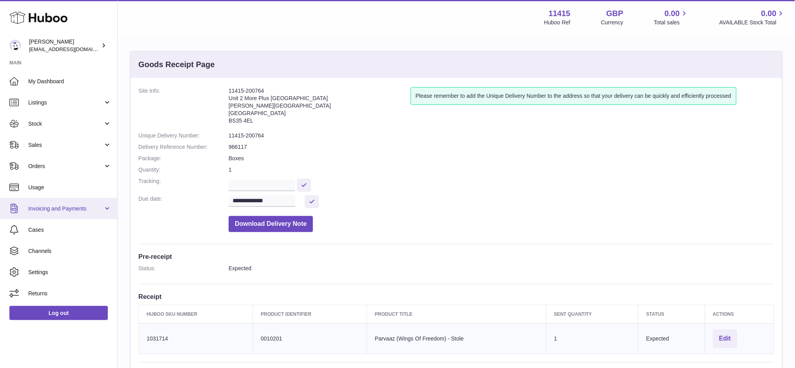 This screenshot has height=368, width=795. What do you see at coordinates (740, 314) in the screenshot?
I see `th: Actions` at bounding box center [740, 314].